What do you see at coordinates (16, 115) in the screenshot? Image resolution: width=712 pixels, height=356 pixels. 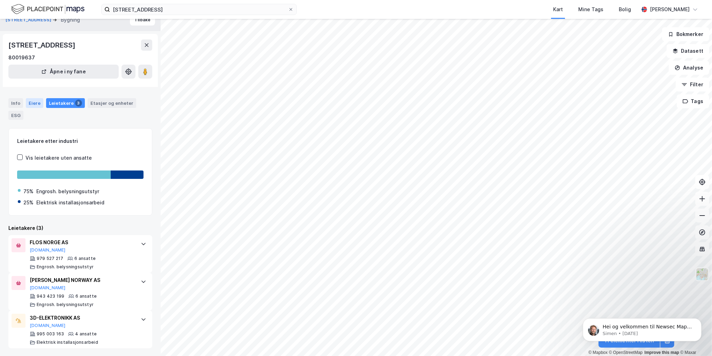 I see `div: ESG` at bounding box center [16, 115].